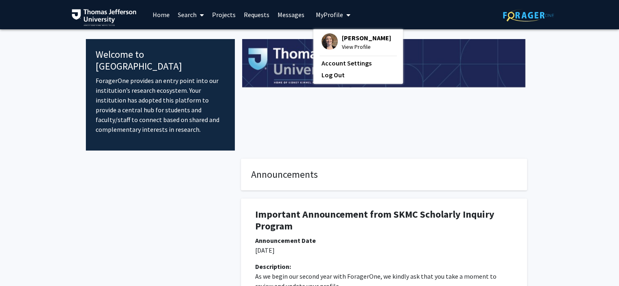 This screenshot has height=286, width=619. Describe the element at coordinates (384, 64) in the screenshot. I see `img: Cover Image` at that location.